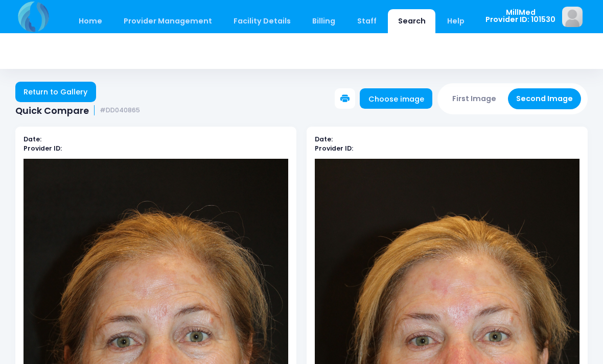 The width and height of the screenshot is (603, 364). What do you see at coordinates (572, 17) in the screenshot?
I see `img: image` at bounding box center [572, 17].